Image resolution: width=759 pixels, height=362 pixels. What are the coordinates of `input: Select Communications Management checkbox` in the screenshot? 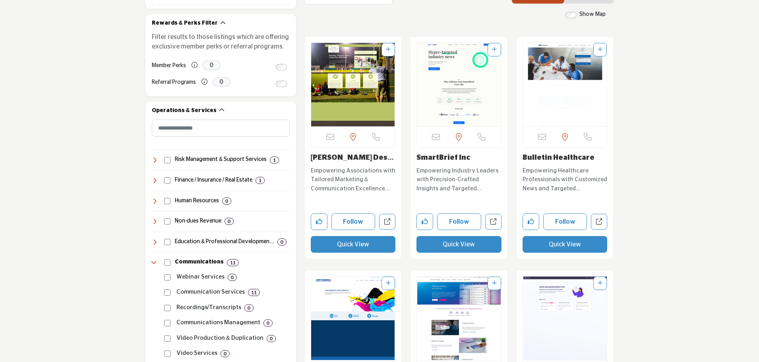 It's located at (167, 323).